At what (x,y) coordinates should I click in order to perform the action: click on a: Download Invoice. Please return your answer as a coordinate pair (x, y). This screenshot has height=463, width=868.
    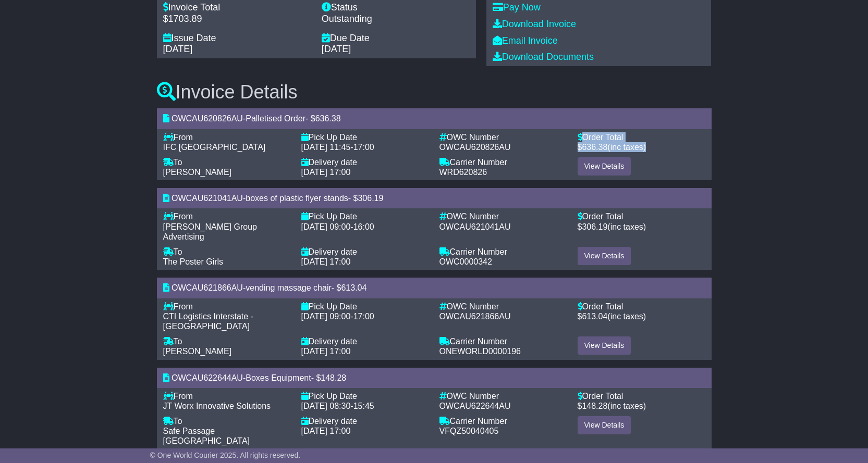
    Looking at the image, I should click on (534, 24).